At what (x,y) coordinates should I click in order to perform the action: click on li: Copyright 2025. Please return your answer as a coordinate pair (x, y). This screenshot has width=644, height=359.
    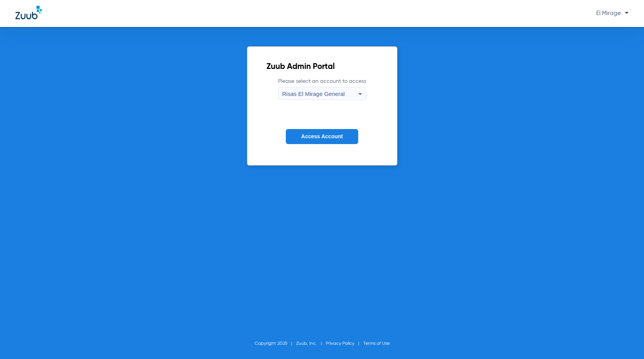
    Looking at the image, I should click on (276, 344).